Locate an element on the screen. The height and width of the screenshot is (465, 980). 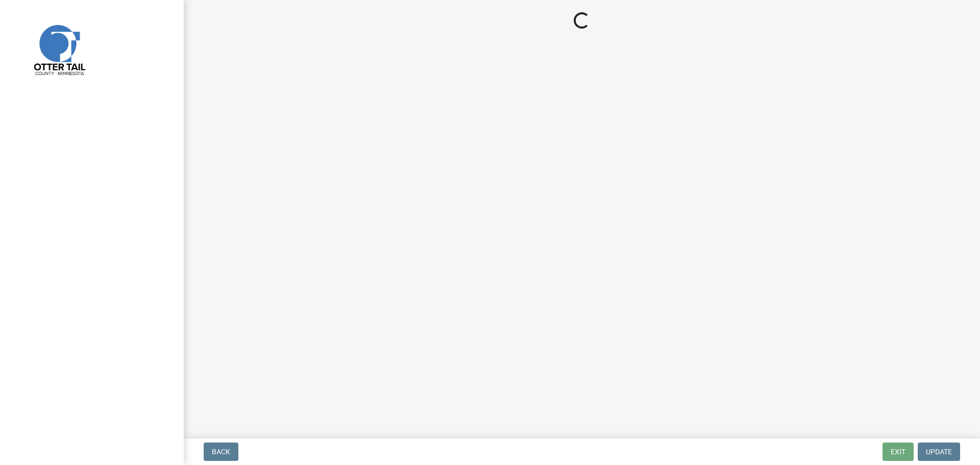
span: Update is located at coordinates (938, 451).